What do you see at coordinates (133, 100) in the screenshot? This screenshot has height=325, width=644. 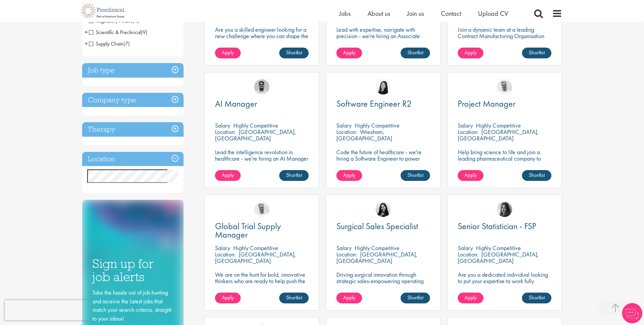 I see `div: Company type` at bounding box center [133, 100].